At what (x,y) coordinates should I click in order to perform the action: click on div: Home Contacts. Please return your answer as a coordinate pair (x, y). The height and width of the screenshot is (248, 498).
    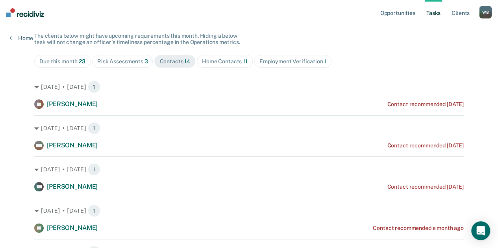
    Looking at the image, I should click on (225, 61).